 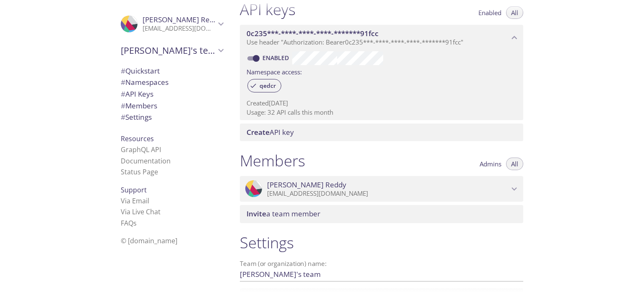 What do you see at coordinates (172, 83) in the screenshot?
I see `div: Namespaces` at bounding box center [172, 83].